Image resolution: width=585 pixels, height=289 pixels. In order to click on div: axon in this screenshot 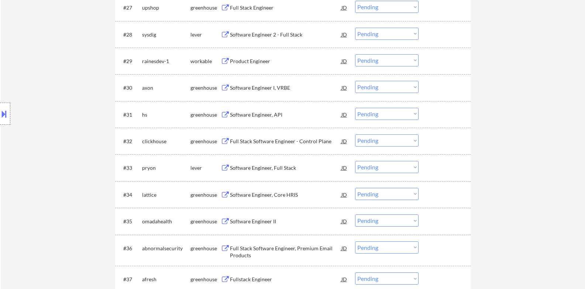, I will do `click(166, 88)`.